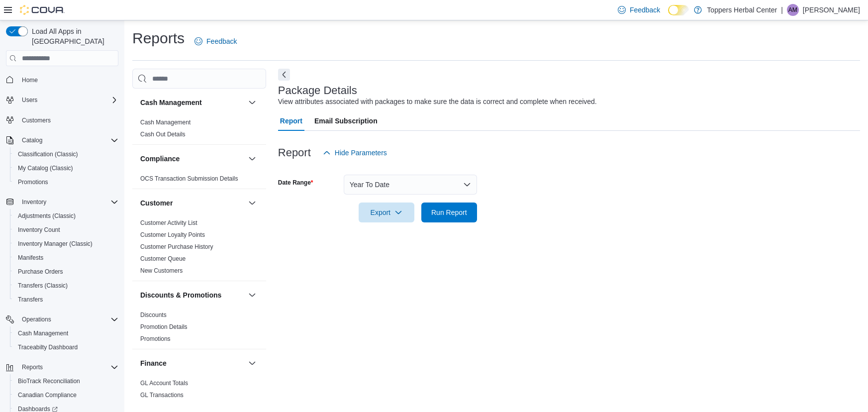  What do you see at coordinates (161, 271) in the screenshot?
I see `a: New Customers` at bounding box center [161, 271].